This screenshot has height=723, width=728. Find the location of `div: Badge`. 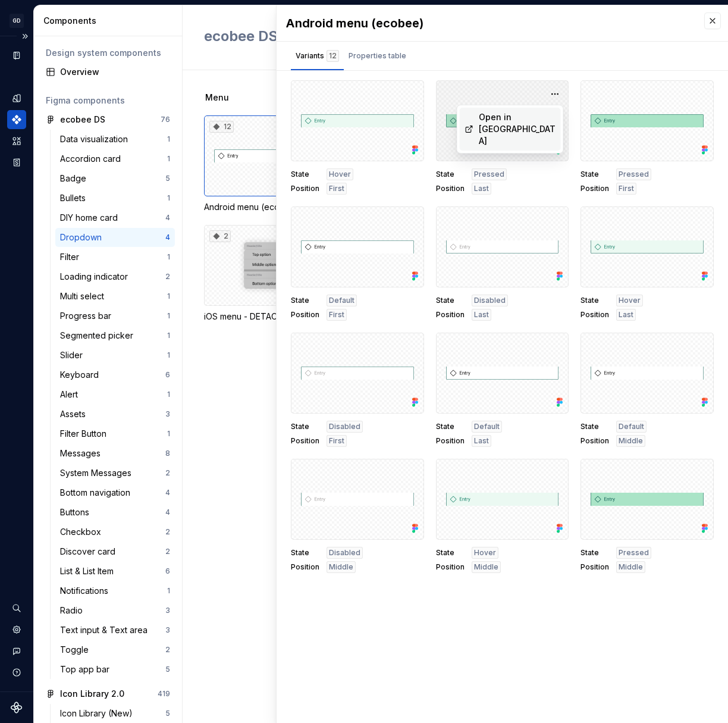

div: Badge is located at coordinates (76, 178).